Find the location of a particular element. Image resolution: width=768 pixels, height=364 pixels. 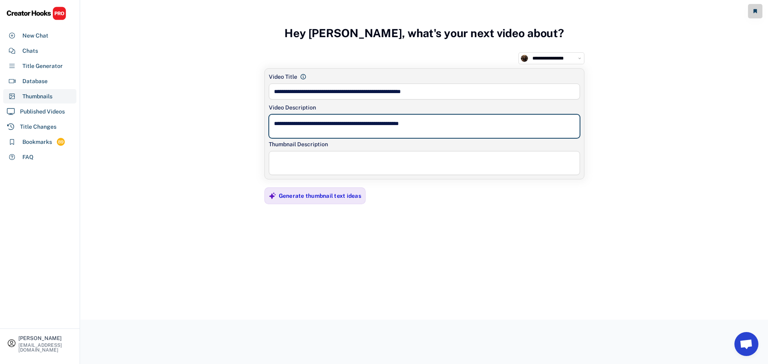

div: Published Videos is located at coordinates (42, 112).